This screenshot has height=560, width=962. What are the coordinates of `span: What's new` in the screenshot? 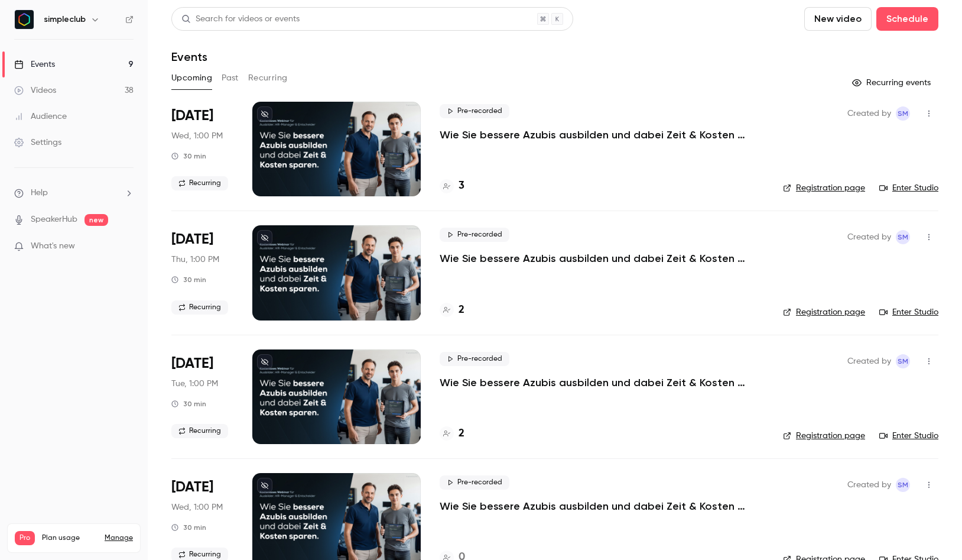 It's located at (52, 246).